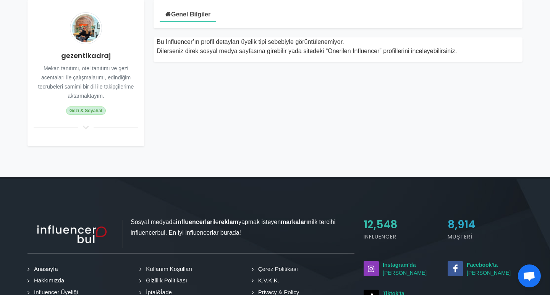 The image size is (550, 295). I want to click on strong: Facebook'ta, so click(482, 265).